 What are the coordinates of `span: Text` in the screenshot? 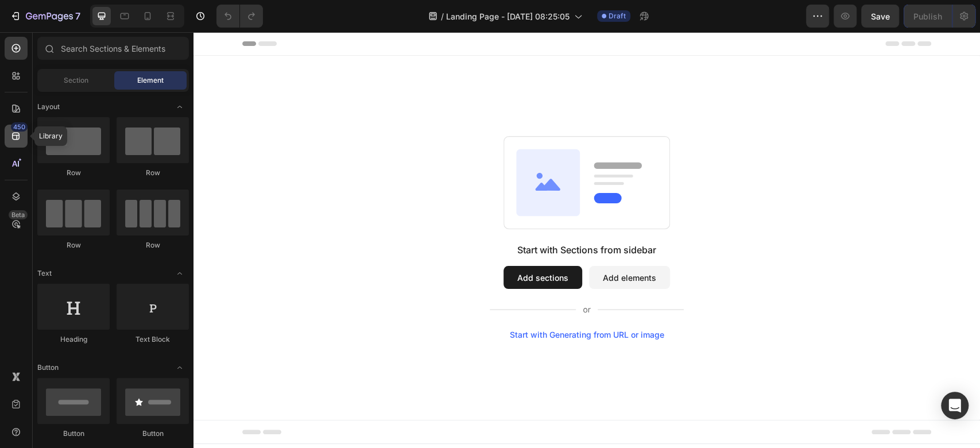 It's located at (44, 274).